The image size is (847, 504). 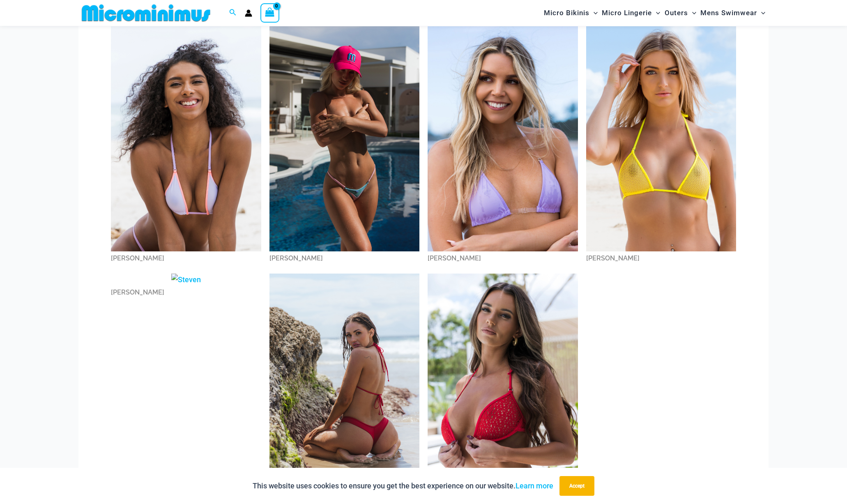 What do you see at coordinates (345, 386) in the screenshot?
I see `img: Tamika` at bounding box center [345, 386].